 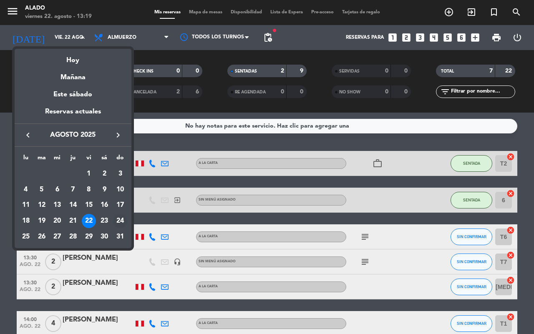 I want to click on div: 22, so click(x=89, y=221).